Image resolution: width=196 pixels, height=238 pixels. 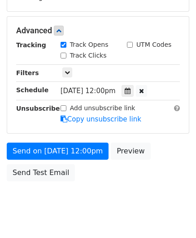 I want to click on label: UTM Codes, so click(x=154, y=44).